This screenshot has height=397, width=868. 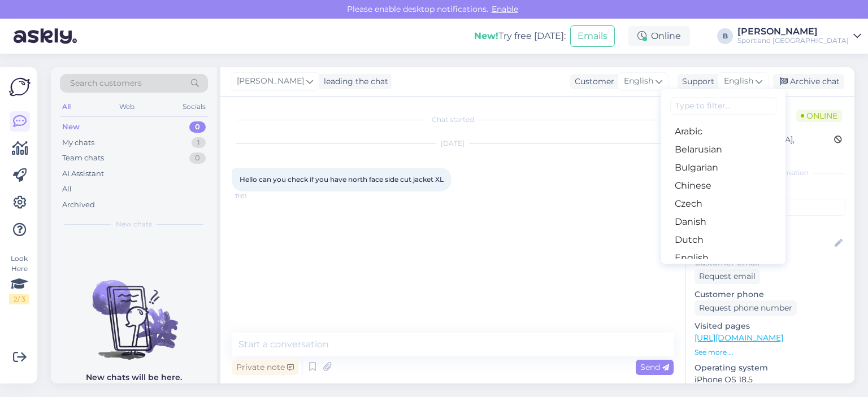 I want to click on div: Private note, so click(x=265, y=367).